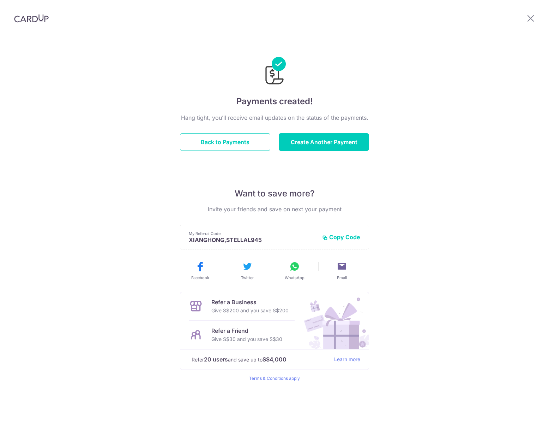 This screenshot has height=424, width=549. What do you see at coordinates (250, 302) in the screenshot?
I see `p: Refer a Business` at bounding box center [250, 302].